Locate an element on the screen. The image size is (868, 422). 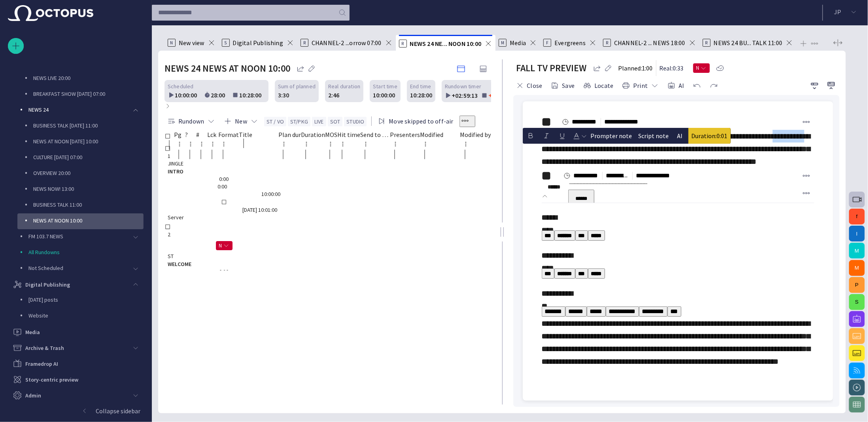
p: Framedrop AI is located at coordinates (41, 364).